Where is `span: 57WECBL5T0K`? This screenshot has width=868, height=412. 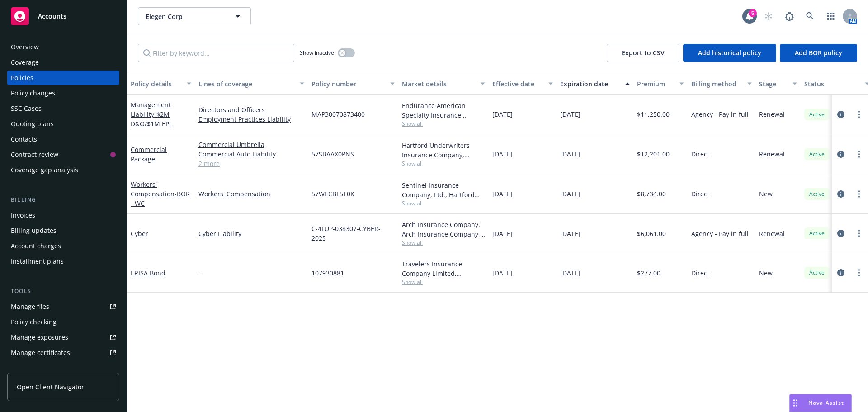 span: 57WECBL5T0K is located at coordinates (332, 193).